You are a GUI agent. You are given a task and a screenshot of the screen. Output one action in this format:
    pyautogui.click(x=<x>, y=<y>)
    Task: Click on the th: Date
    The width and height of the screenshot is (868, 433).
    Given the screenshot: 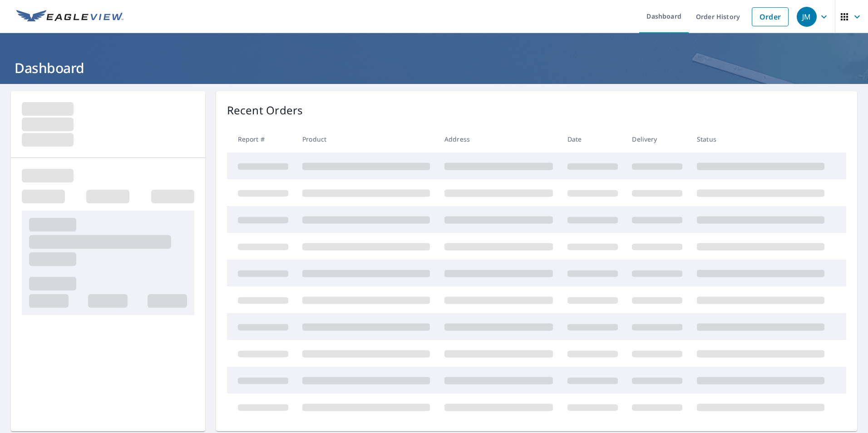 What is the action you would take?
    pyautogui.click(x=593, y=139)
    